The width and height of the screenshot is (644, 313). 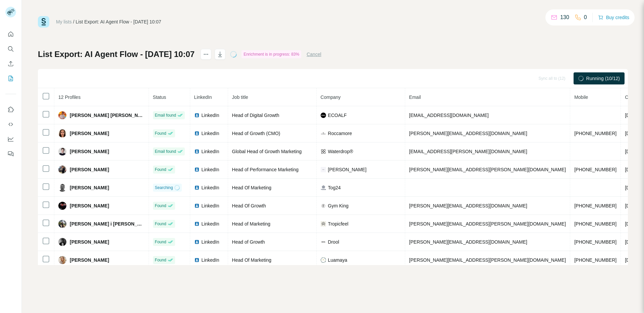 I want to click on span: Head of Growth (CMO), so click(x=256, y=134).